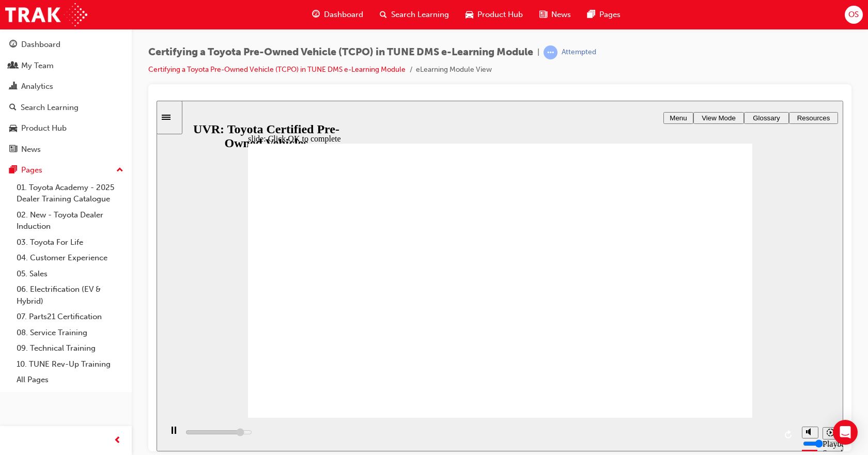  What do you see at coordinates (37, 86) in the screenshot?
I see `div: Analytics` at bounding box center [37, 86].